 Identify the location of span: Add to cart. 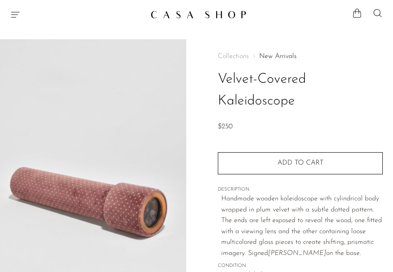
(300, 163).